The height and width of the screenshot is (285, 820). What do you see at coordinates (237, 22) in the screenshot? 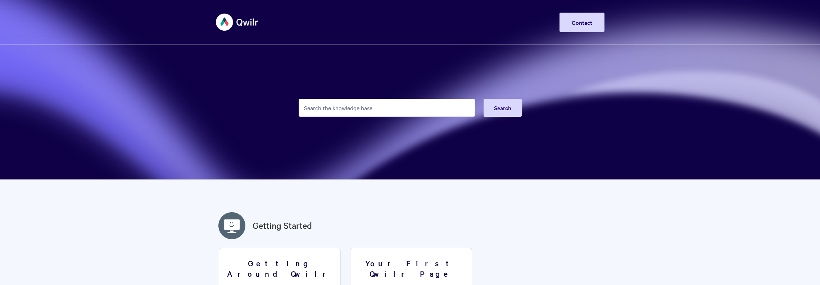
I see `img: Qwilr Help Center` at bounding box center [237, 22].